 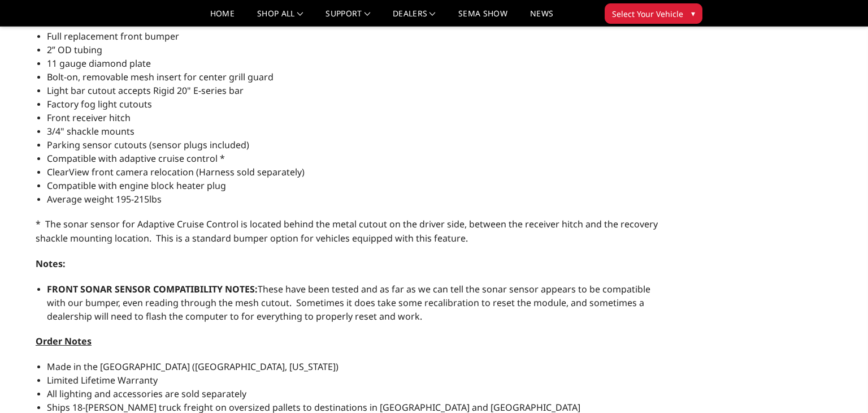 I want to click on span: Select Your Vehicle, so click(x=648, y=13).